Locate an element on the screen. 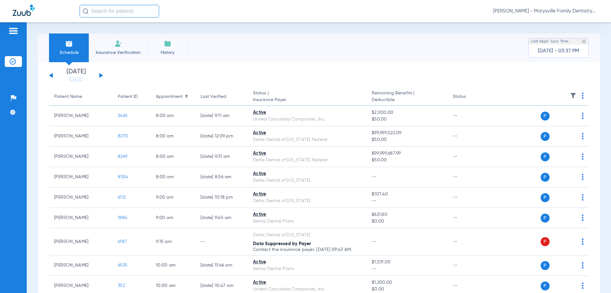  span: 8354 is located at coordinates (123, 177).